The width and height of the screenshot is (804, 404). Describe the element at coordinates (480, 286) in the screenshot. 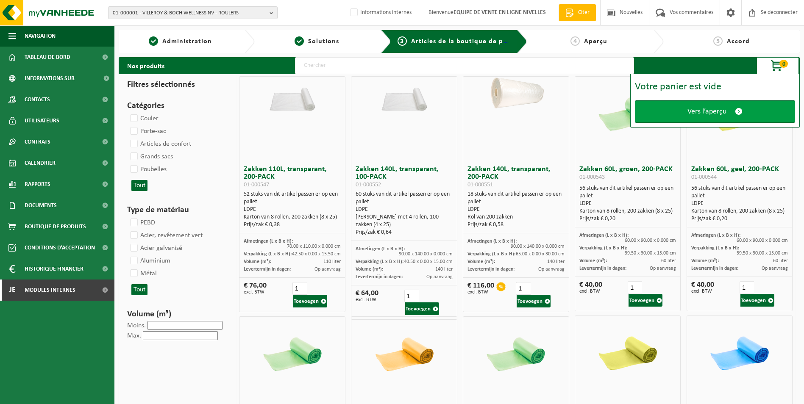

I see `font: € 116,00` at that location.